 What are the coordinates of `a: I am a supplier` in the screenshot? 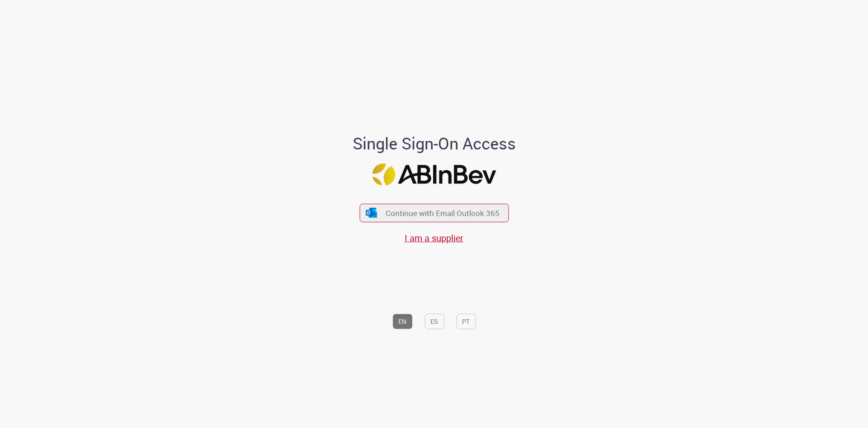 It's located at (434, 238).